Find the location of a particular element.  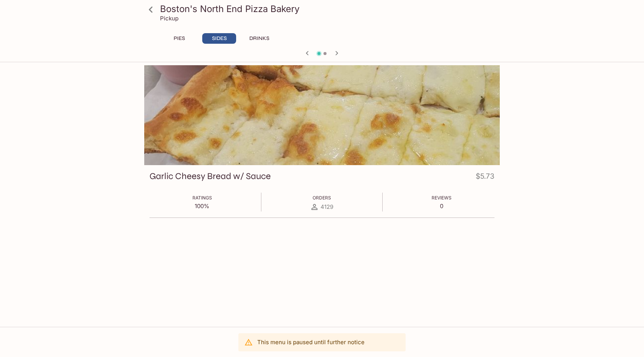

button: SIDES is located at coordinates (219, 38).